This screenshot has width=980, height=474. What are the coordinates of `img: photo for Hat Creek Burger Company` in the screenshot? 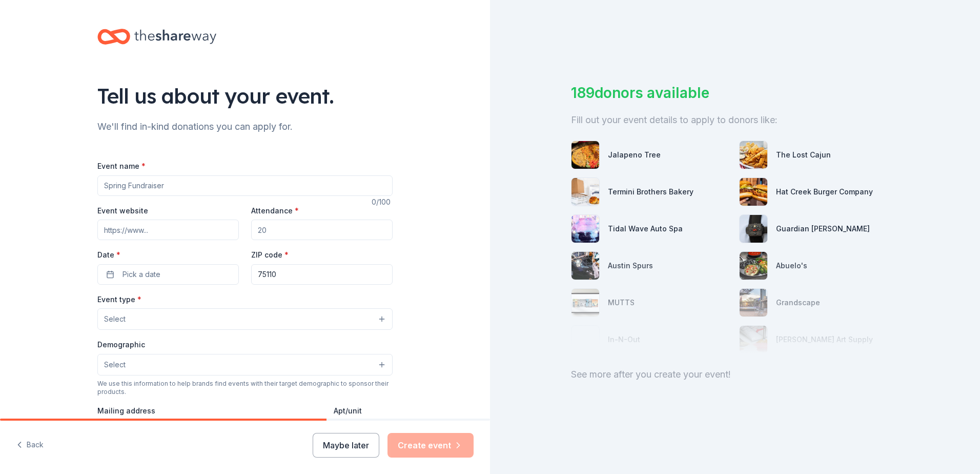 It's located at (753, 192).